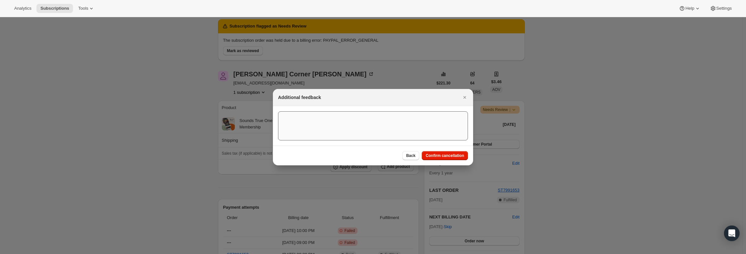  What do you see at coordinates (411, 155) in the screenshot?
I see `button: Back` at bounding box center [411, 155].